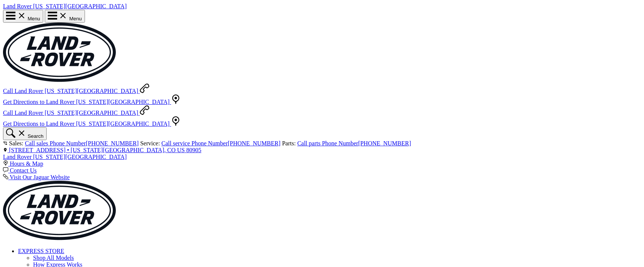 Image resolution: width=644 pixels, height=267 pixels. Describe the element at coordinates (76, 91) in the screenshot. I see `a: Call Land Rover Colorado Springs` at that location.